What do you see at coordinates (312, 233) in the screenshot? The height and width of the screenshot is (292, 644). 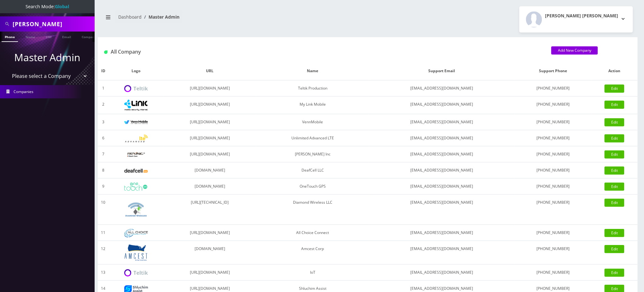 I see `td: All Choice Connect` at bounding box center [312, 233].